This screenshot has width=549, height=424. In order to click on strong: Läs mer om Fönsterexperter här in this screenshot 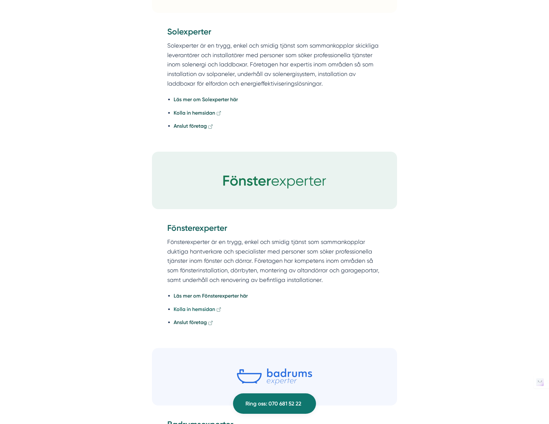, I will do `click(211, 295)`.